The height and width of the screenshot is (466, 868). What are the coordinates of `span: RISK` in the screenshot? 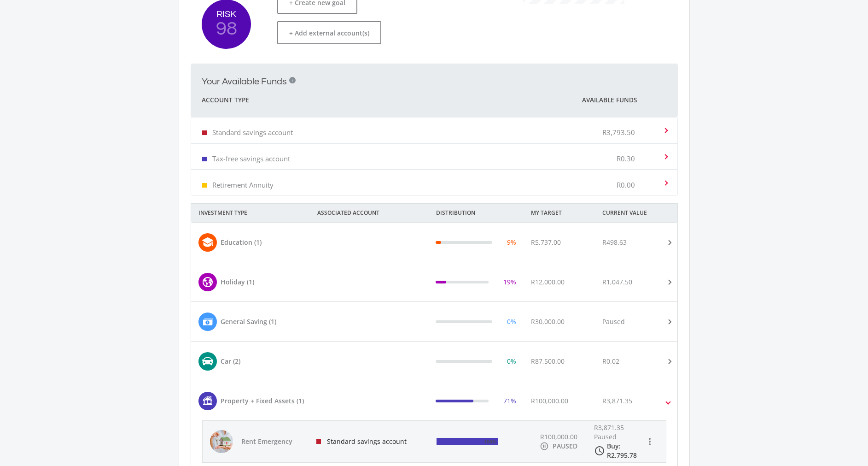 It's located at (226, 14).